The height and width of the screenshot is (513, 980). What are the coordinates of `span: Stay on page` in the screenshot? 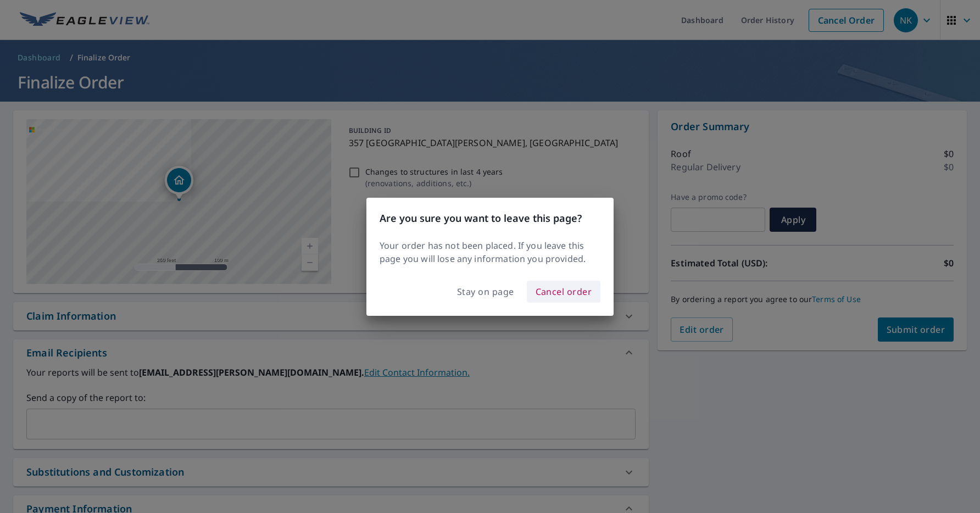 It's located at (485, 292).